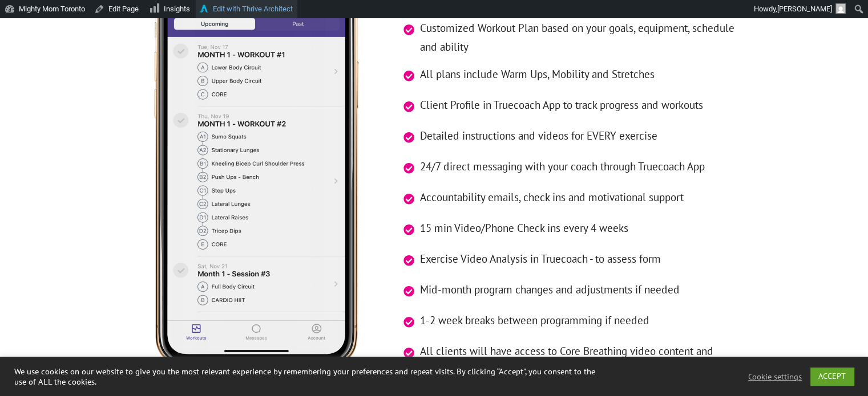 The height and width of the screenshot is (396, 868). What do you see at coordinates (524, 228) in the screenshot?
I see `span: 15 min Video/Phone Check ins every 4 weeks` at bounding box center [524, 228].